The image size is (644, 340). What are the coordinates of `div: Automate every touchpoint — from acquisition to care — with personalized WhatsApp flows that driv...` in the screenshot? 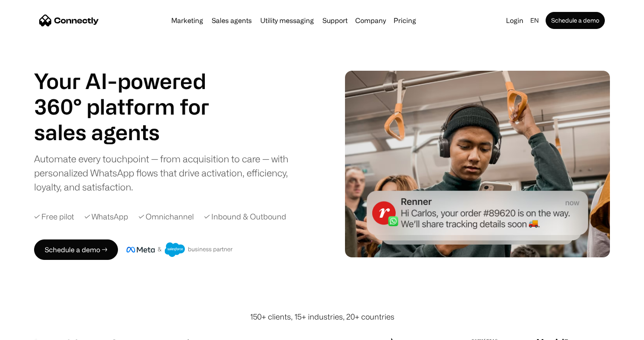 It's located at (168, 172).